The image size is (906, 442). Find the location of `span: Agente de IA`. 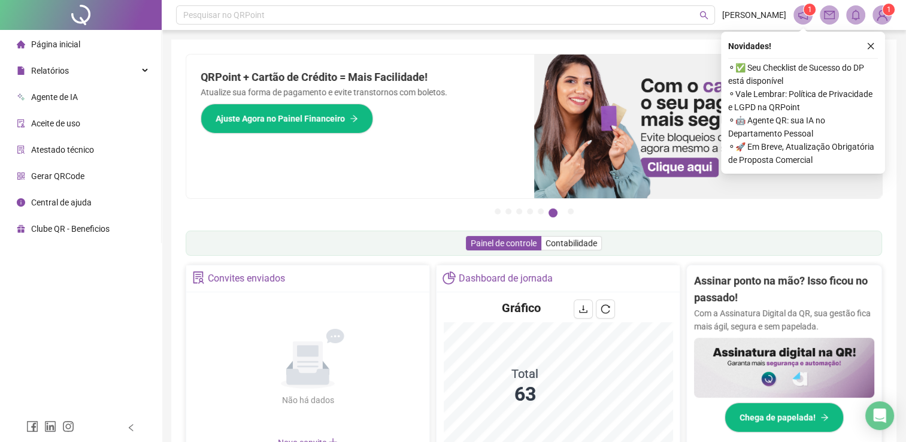

span: Agente de IA is located at coordinates (55, 97).